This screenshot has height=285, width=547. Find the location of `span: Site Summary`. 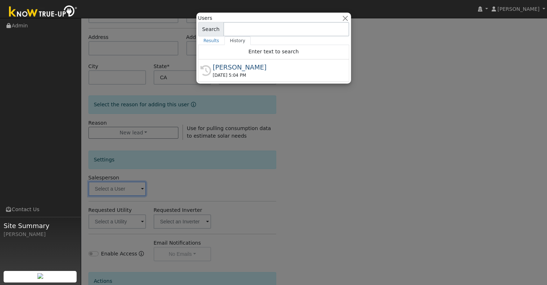

span: Site Summary is located at coordinates (40, 225).